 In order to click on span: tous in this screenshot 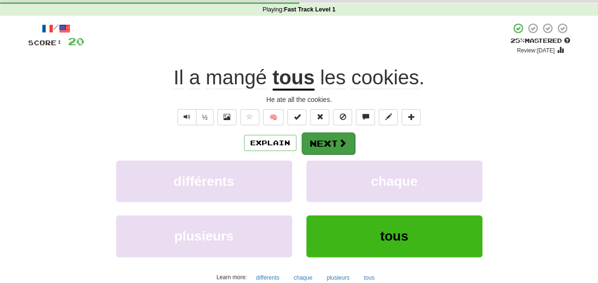, I will do `click(394, 236)`.